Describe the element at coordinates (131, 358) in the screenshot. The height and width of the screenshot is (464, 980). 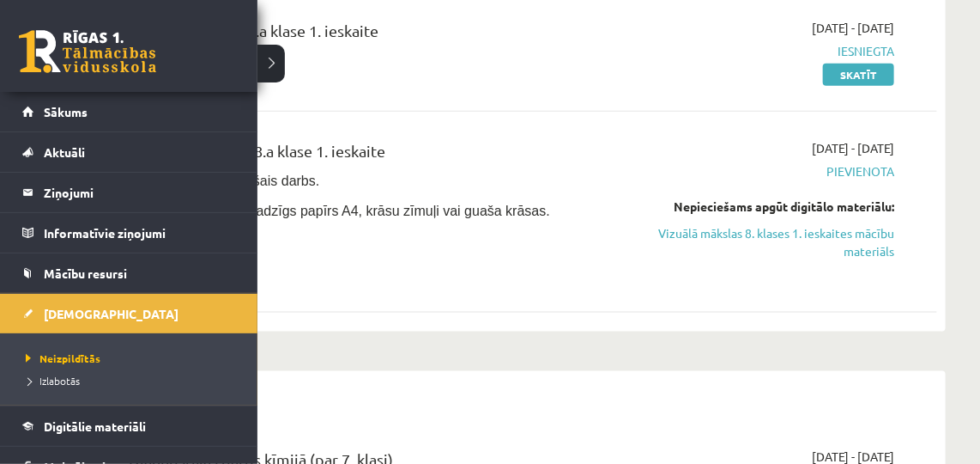
I see `a: Neizpildītās` at that location.